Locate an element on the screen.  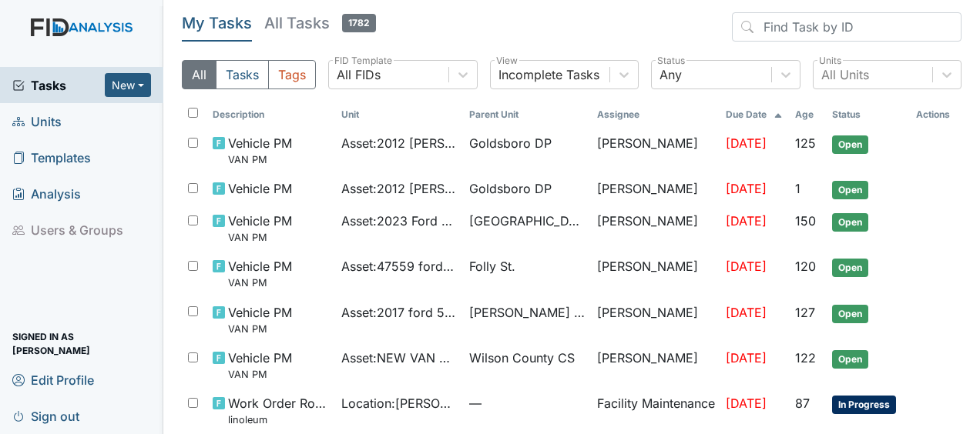
span: Asset : 2017 ford 56895 is located at coordinates (399, 313).